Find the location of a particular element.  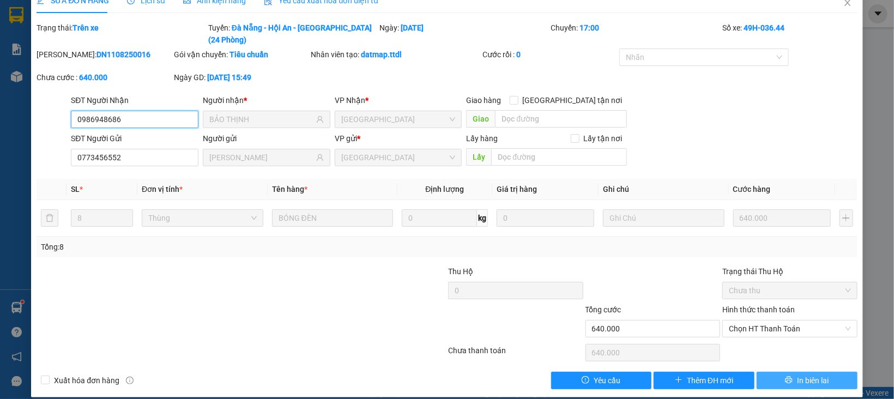

span: Thêm ĐH mới is located at coordinates (710, 381).